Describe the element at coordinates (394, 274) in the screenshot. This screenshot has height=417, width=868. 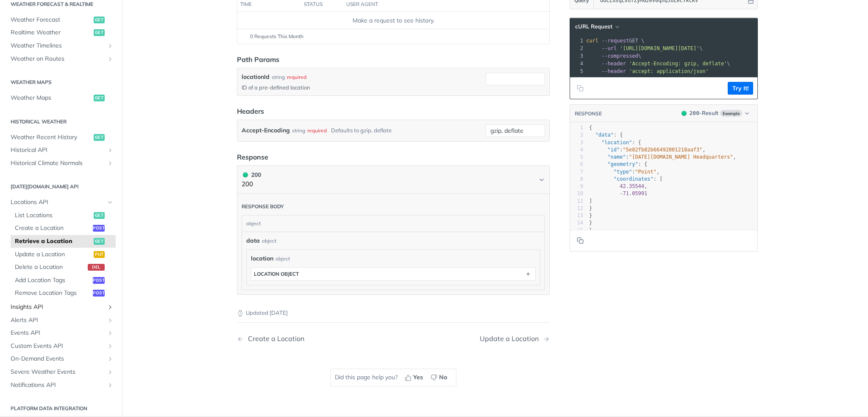
I see `button: location object` at that location.